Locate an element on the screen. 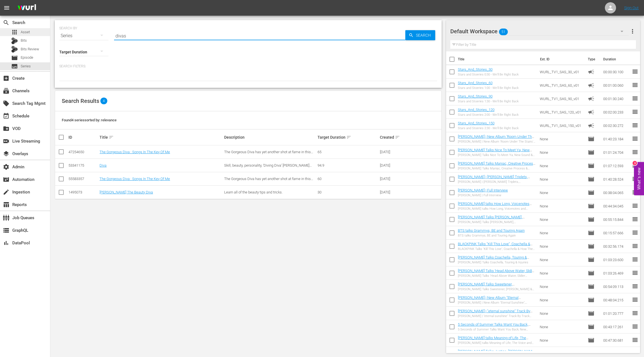 This screenshot has height=357, width=644. td: 01:03:23.600 is located at coordinates (616, 259).